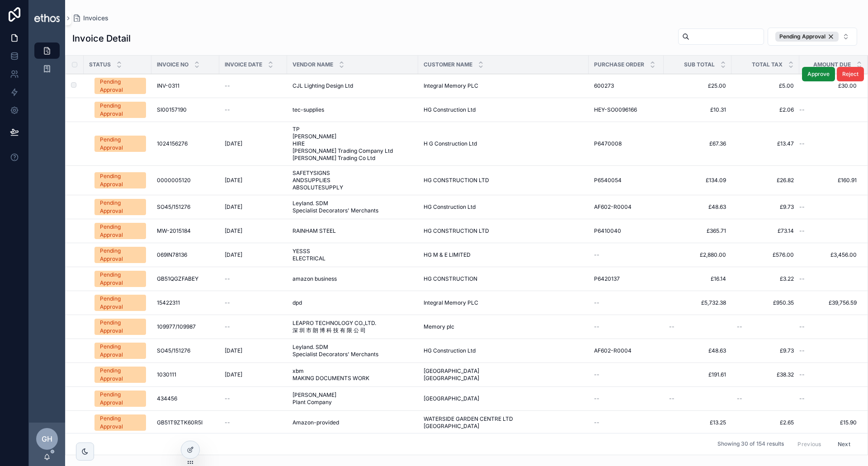  I want to click on span: £16.14, so click(698, 279).